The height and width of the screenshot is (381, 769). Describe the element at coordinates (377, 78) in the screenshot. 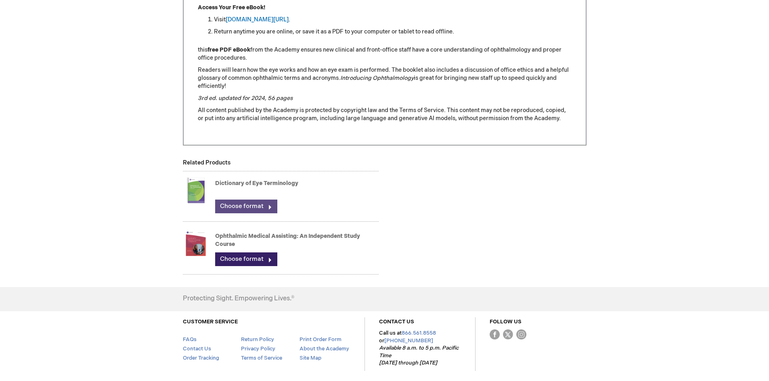

I see `em: Introducing Ophthalmology` at that location.